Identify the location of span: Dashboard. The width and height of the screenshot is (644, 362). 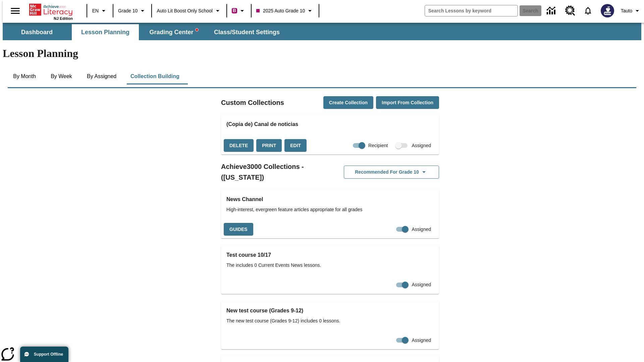
(37, 32).